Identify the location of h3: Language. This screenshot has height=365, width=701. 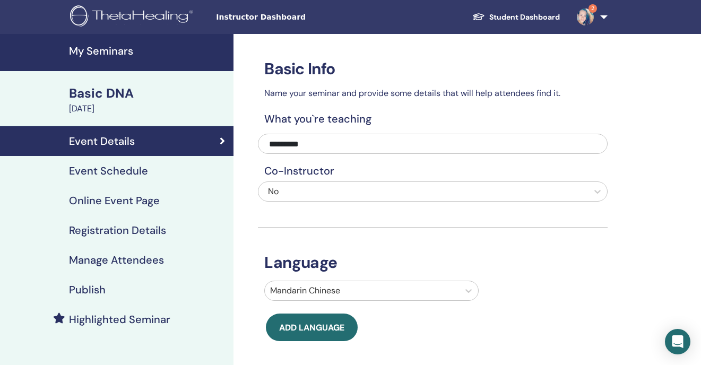
(433, 263).